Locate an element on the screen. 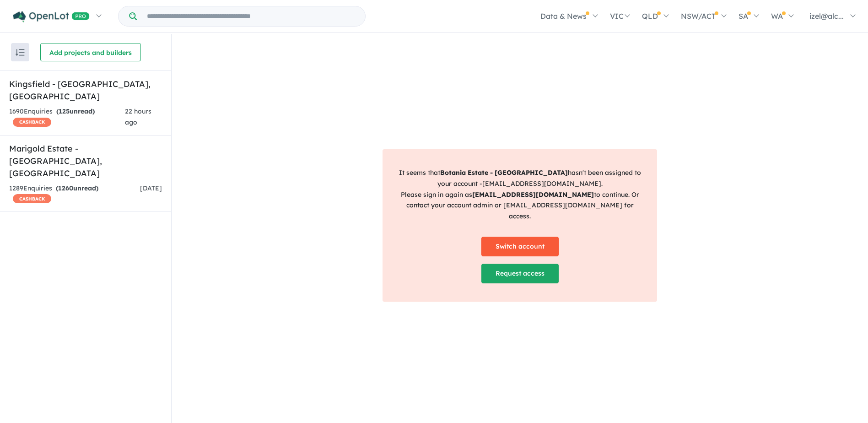 The width and height of the screenshot is (868, 423). span: 22 hours ago is located at coordinates (138, 117).